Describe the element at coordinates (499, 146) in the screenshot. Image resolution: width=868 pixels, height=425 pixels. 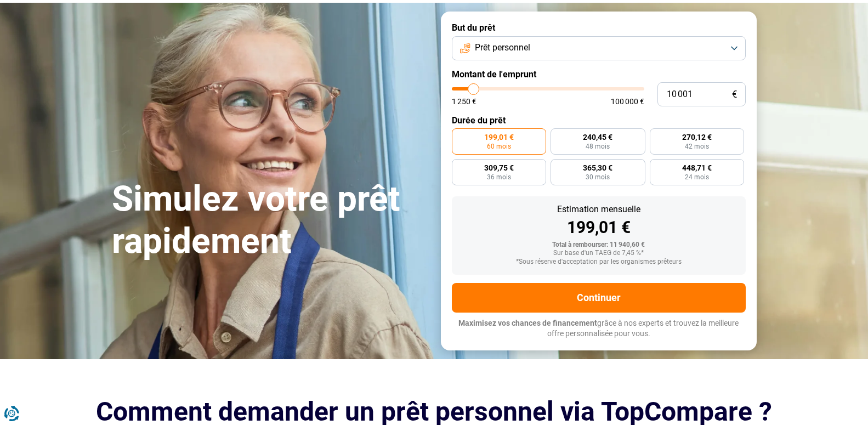
I see `span: 60 mois` at that location.